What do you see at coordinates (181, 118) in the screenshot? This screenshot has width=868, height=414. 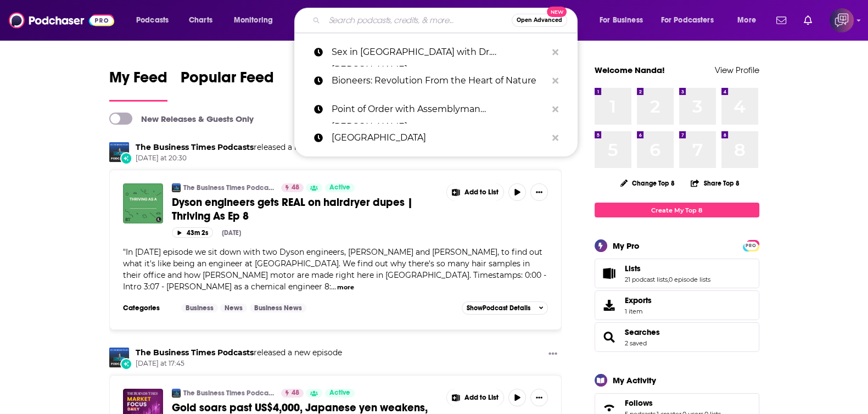 I see `a: New Releases & Guests Only` at bounding box center [181, 118].